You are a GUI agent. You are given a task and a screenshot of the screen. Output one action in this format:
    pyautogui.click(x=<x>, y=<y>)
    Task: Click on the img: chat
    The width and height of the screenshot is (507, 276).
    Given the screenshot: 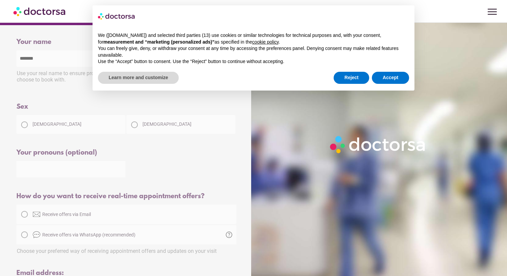 What is the action you would take?
    pyautogui.click(x=37, y=235)
    